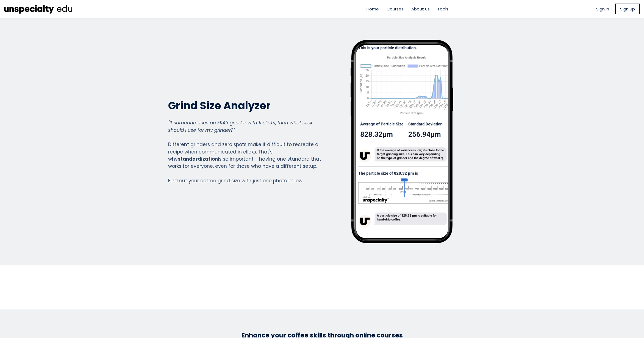 The height and width of the screenshot is (338, 644). Describe the element at coordinates (443, 9) in the screenshot. I see `span: Tools` at that location.